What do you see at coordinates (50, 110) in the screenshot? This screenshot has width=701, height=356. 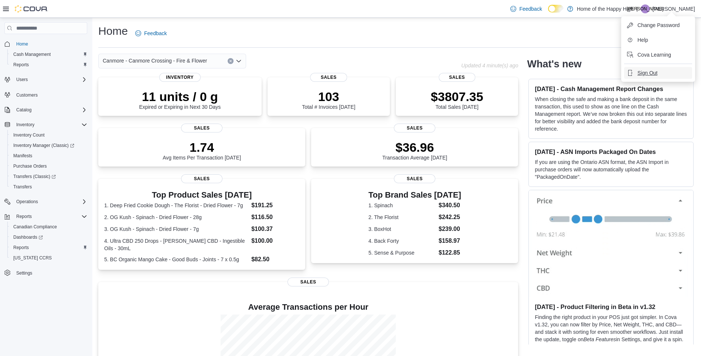 I see `span: Catalog` at bounding box center [50, 110].